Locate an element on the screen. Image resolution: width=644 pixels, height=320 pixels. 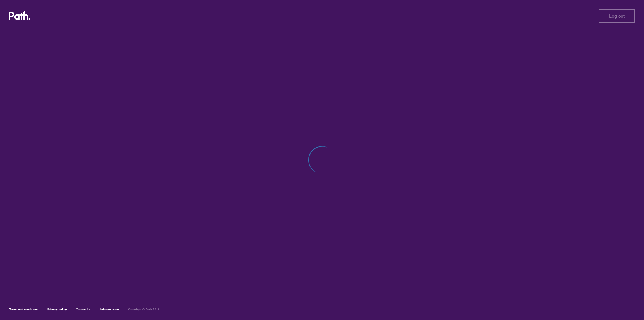
button: Log out is located at coordinates (617, 16).